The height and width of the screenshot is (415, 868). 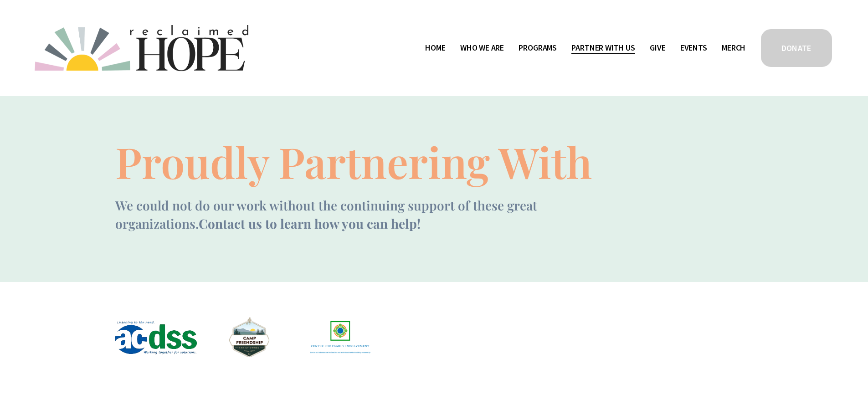 I want to click on a: Give, so click(x=657, y=48).